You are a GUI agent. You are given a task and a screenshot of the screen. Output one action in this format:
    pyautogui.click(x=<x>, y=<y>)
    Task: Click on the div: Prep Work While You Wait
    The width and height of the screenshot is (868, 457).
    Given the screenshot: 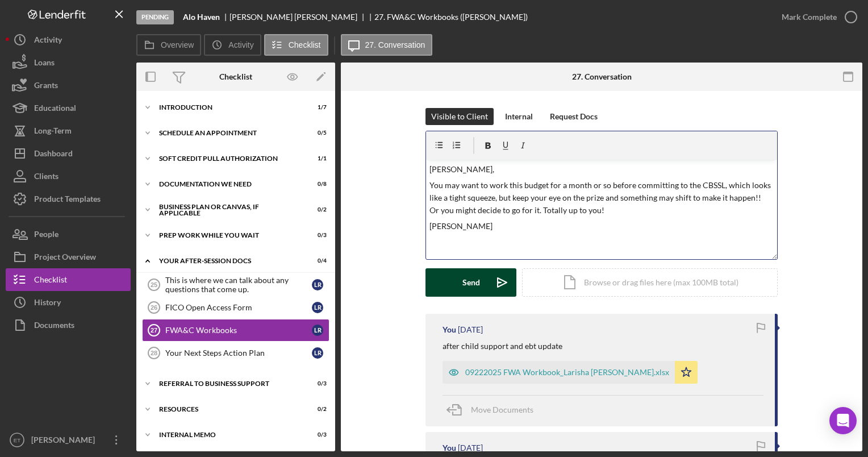 What is the action you would take?
    pyautogui.click(x=229, y=236)
    